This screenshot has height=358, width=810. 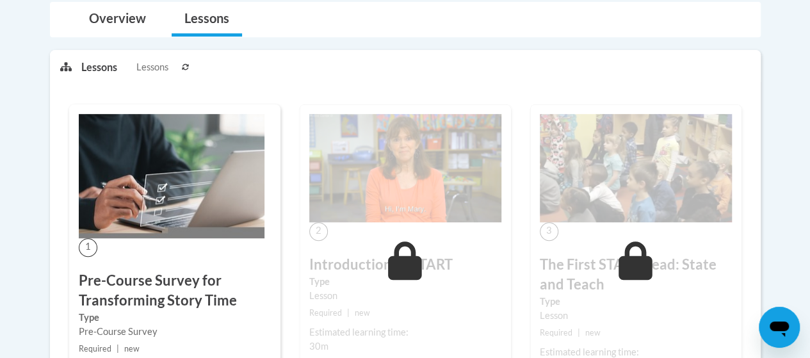 What do you see at coordinates (319, 346) in the screenshot?
I see `span: 30m` at bounding box center [319, 346].